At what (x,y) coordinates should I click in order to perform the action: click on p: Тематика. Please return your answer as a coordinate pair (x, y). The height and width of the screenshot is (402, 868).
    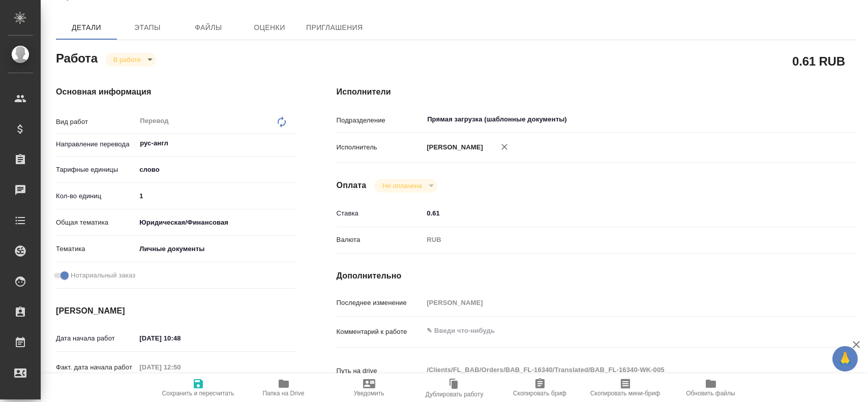
    Looking at the image, I should click on (96, 249).